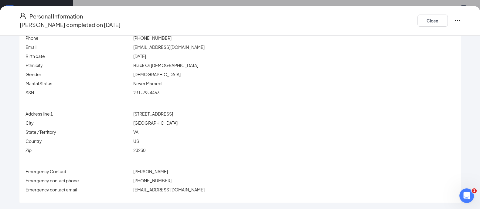  What do you see at coordinates (78, 141) in the screenshot?
I see `p: Country` at bounding box center [78, 141].